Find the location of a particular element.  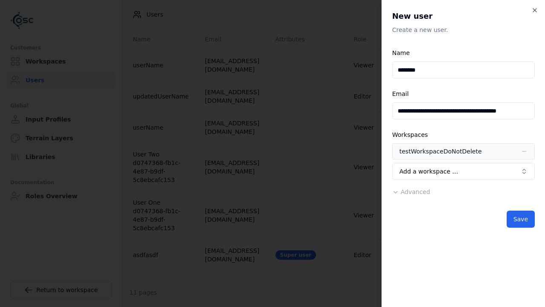

span: Add a workspace … is located at coordinates (429, 171).